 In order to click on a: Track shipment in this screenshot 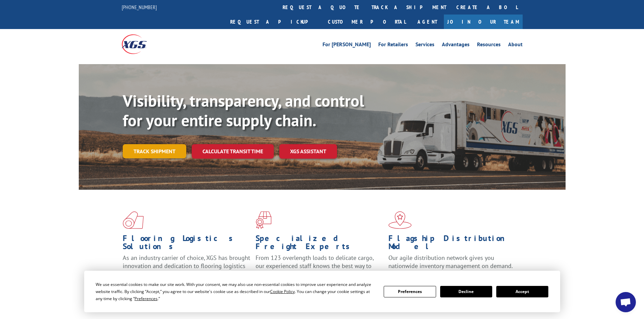, I will do `click(154, 151)`.